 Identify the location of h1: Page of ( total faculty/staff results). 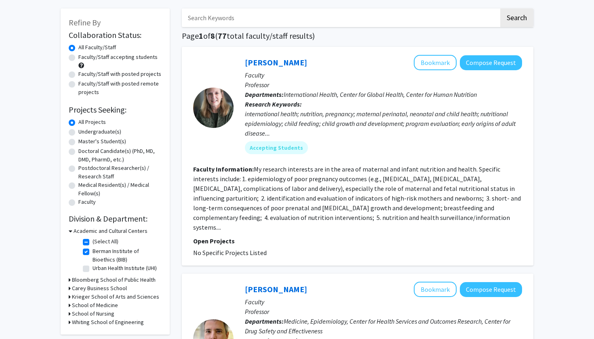
(358, 36).